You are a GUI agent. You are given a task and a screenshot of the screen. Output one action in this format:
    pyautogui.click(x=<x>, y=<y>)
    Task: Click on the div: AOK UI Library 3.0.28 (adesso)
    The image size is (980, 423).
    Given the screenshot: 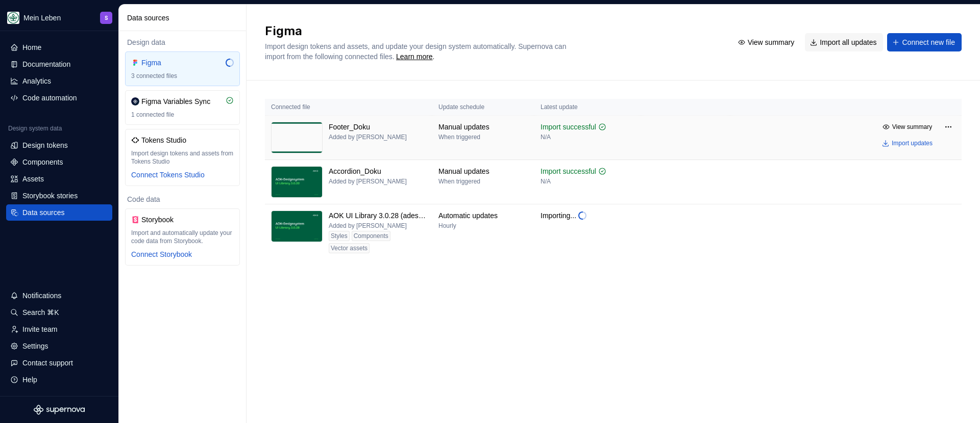 What is the action you would take?
    pyautogui.click(x=377, y=216)
    